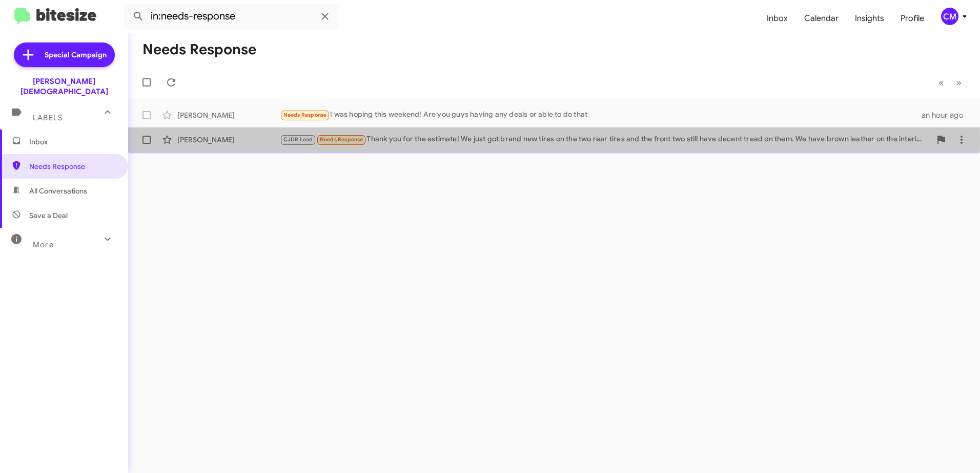 This screenshot has width=980, height=473. What do you see at coordinates (821, 18) in the screenshot?
I see `span: Calendar` at bounding box center [821, 18].